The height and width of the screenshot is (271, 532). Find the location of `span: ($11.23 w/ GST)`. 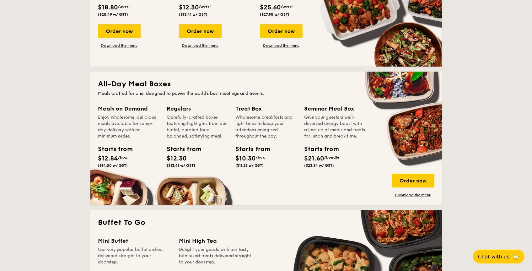

span: ($11.23 w/ GST) is located at coordinates (250, 165).